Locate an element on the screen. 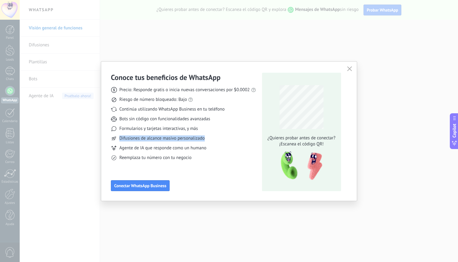 This screenshot has width=458, height=262. span: Agente de IA que responde como un humano is located at coordinates (163, 148).